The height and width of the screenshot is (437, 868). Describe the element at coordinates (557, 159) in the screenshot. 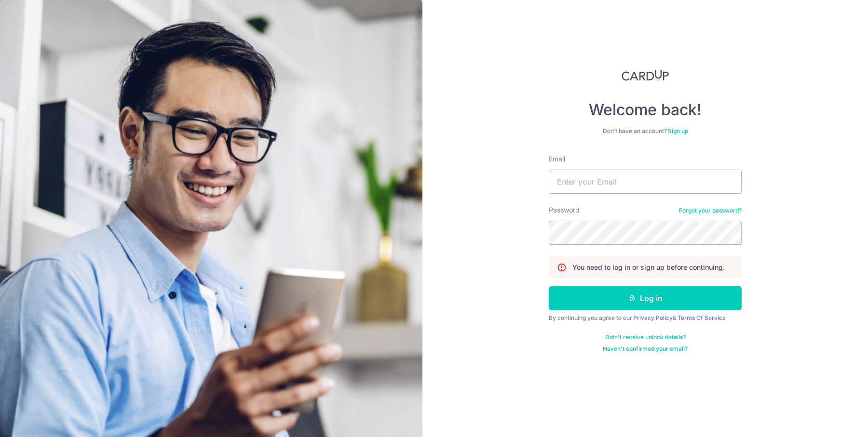

I see `label: Email` at that location.